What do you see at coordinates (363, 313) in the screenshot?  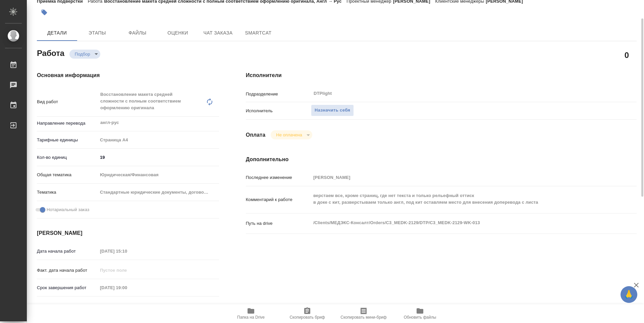 I see `button: Скопировать мини-бриф` at bounding box center [363, 313].